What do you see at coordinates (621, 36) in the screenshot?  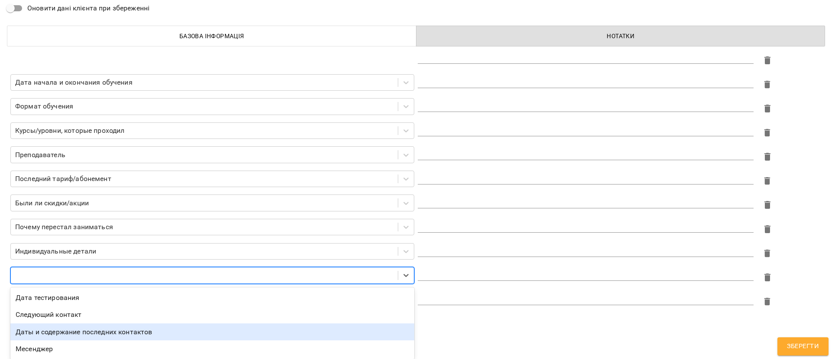 I see `span: Нотатки` at bounding box center [621, 36].